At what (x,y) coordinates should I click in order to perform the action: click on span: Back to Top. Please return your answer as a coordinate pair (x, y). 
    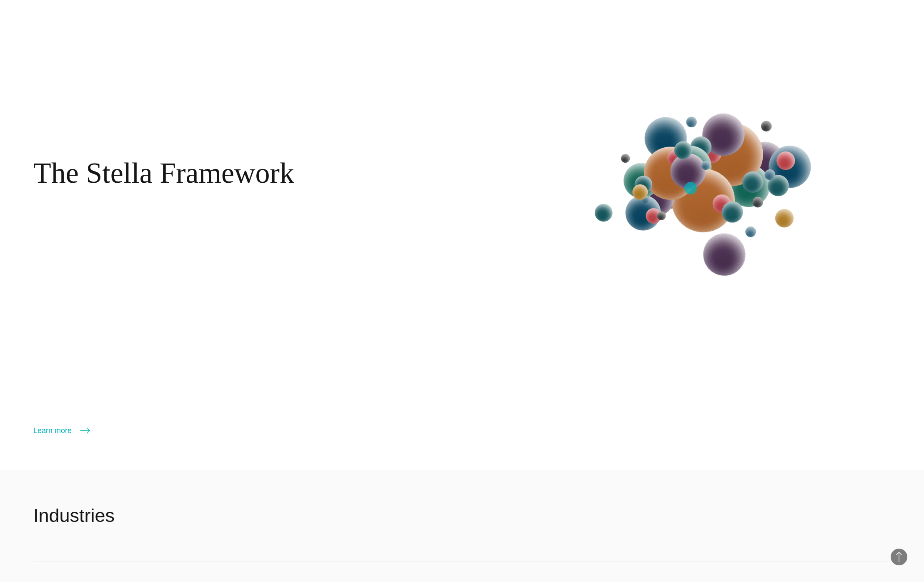
    Looking at the image, I should click on (899, 556).